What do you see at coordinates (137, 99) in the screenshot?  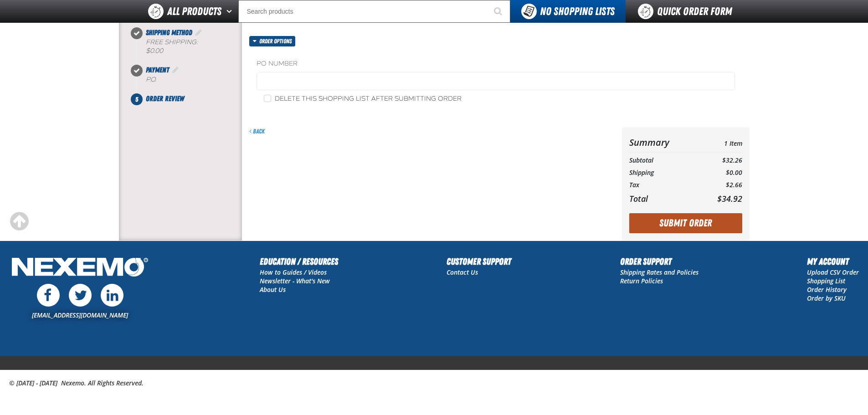 I see `span: 5` at bounding box center [137, 99].